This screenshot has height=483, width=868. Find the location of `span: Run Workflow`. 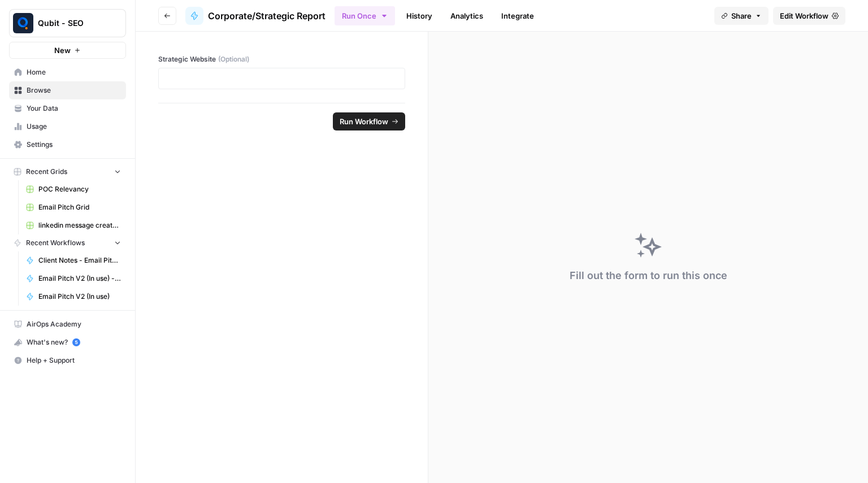

span: Run Workflow is located at coordinates (364, 122).